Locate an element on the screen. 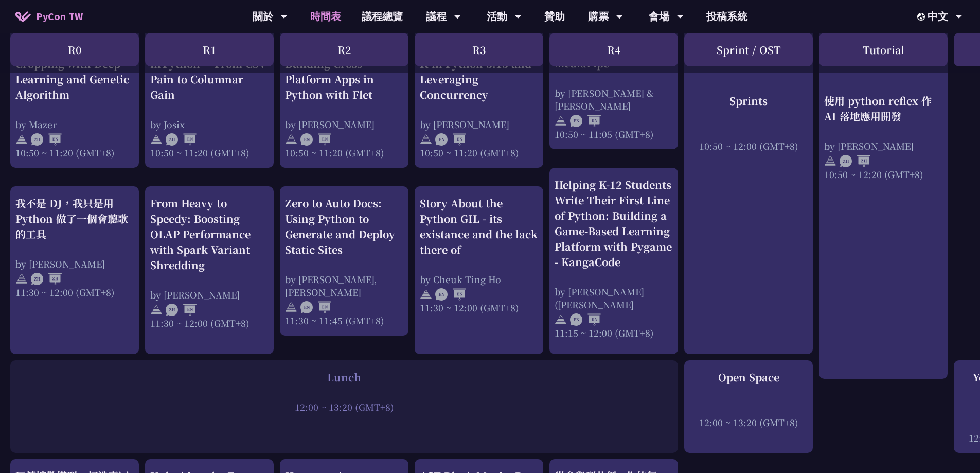 This screenshot has height=473, width=980. a: PyCon TW is located at coordinates (49, 17).